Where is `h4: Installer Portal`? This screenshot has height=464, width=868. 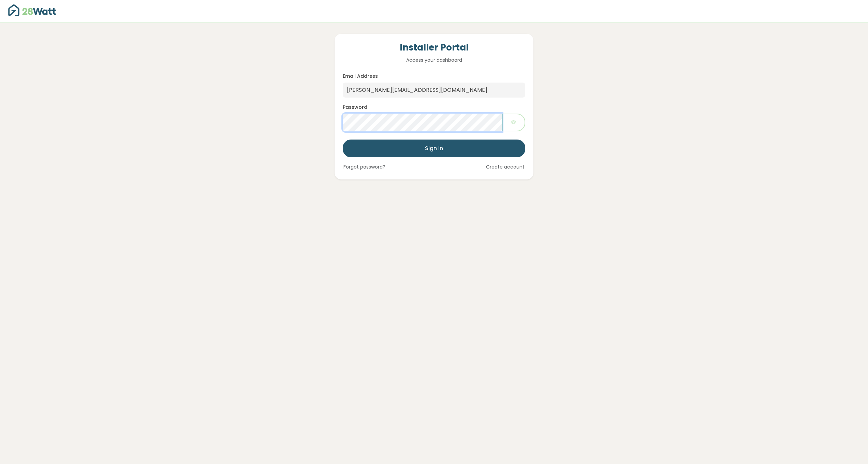 h4: Installer Portal is located at coordinates (434, 47).